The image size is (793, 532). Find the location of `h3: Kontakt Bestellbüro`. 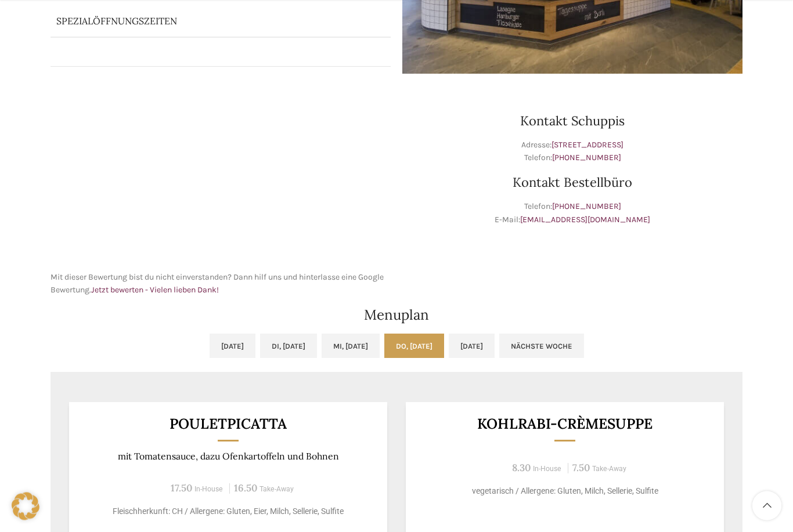

h3: Kontakt Bestellbüro is located at coordinates (573, 183).